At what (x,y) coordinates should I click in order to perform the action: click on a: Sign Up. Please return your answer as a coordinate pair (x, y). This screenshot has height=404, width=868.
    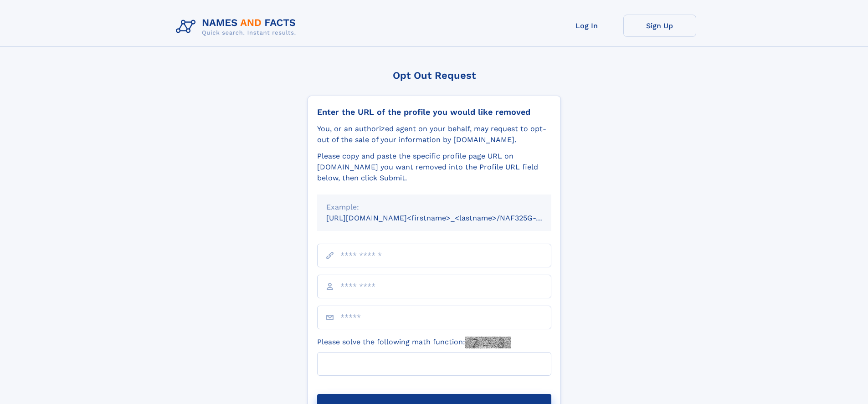
    Looking at the image, I should click on (660, 26).